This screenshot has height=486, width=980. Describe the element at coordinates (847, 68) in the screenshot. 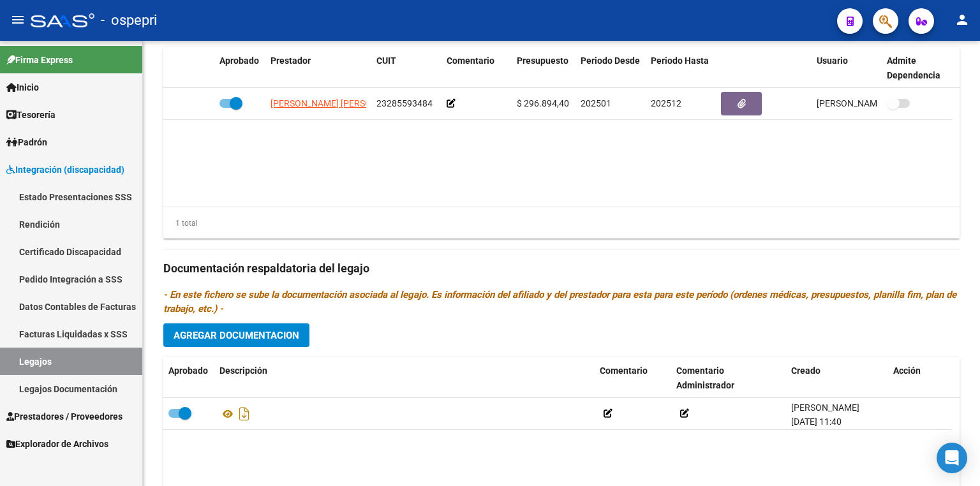

I see `datatable-header-cell: Usuario` at that location.